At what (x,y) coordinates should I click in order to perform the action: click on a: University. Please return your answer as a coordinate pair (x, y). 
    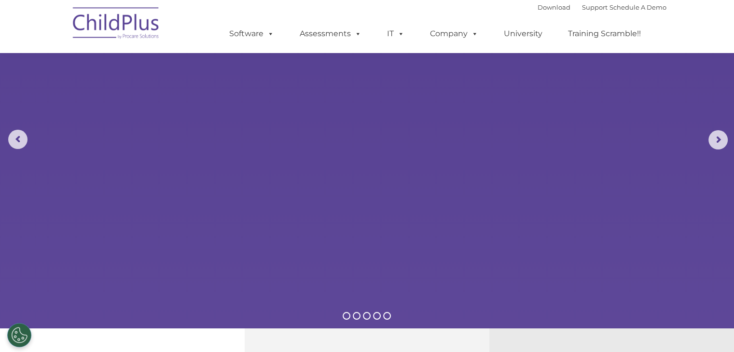
    Looking at the image, I should click on (523, 34).